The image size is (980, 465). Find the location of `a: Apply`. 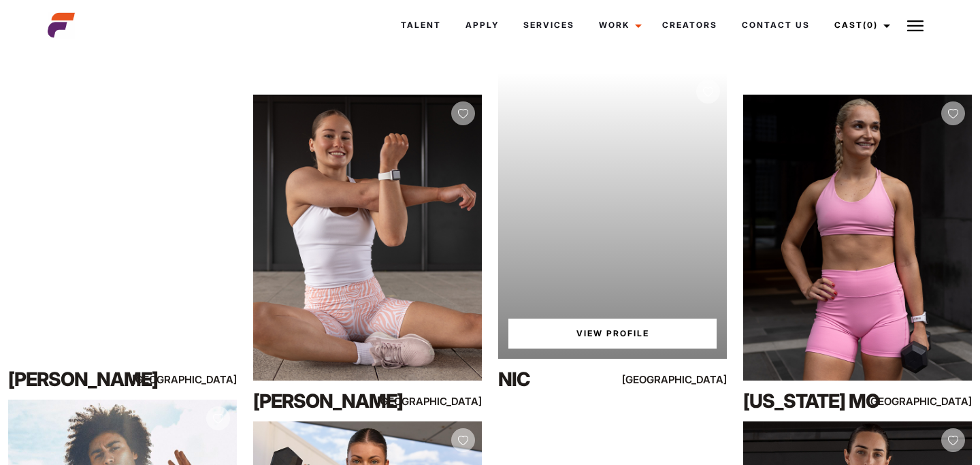

a: Apply is located at coordinates (481, 25).